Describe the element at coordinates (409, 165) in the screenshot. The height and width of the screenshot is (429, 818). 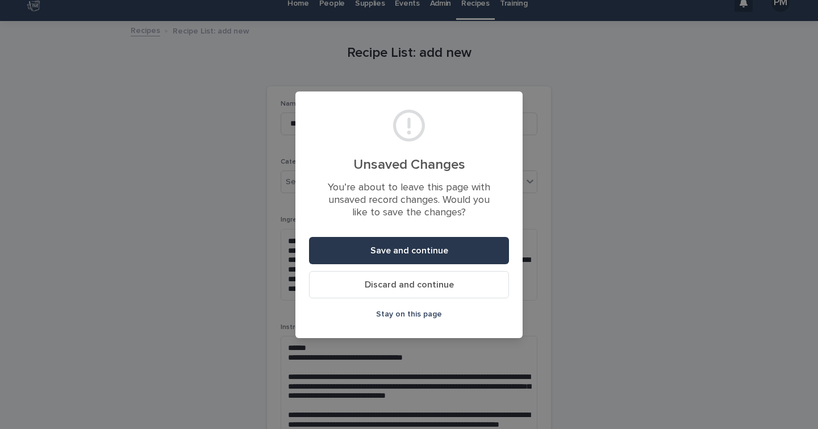
I see `h2: Unsaved Changes` at that location.